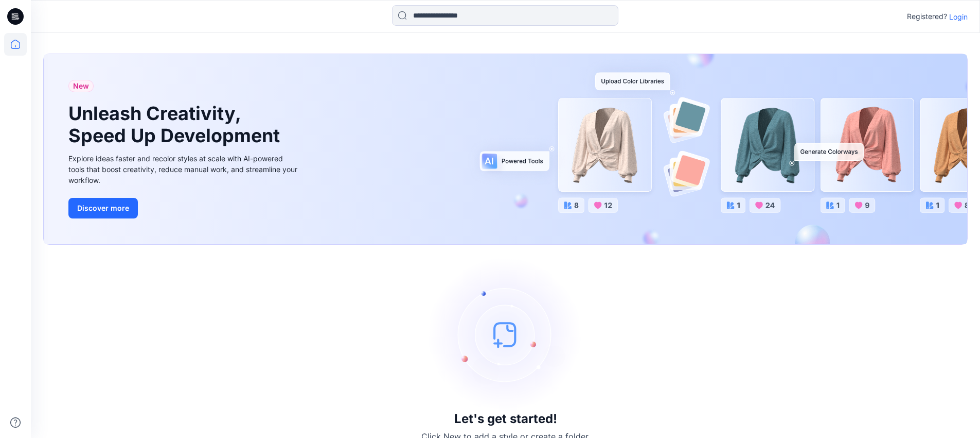  I want to click on div: Explore ideas faster and recolor styles at scale with AI-powered tools that boost creativity, red..., so click(184, 169).